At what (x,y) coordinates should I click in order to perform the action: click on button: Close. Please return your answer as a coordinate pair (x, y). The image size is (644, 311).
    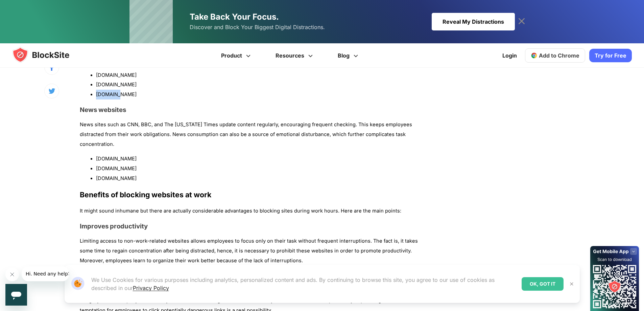
    Looking at the image, I should click on (571, 284).